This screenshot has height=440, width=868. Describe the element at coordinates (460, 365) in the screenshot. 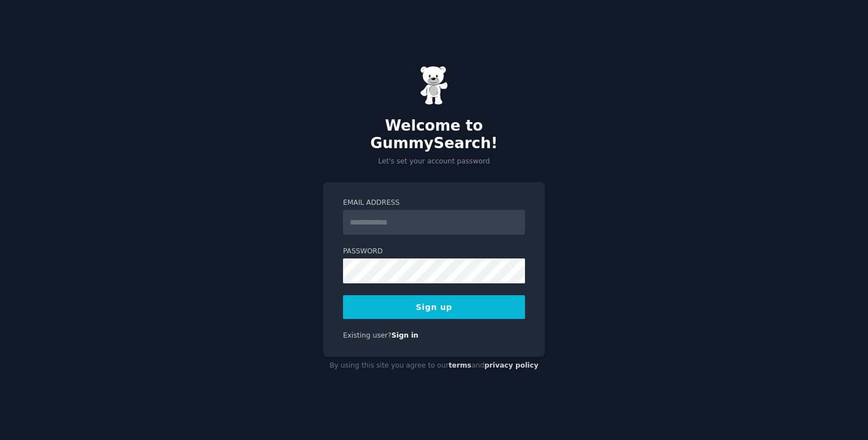

I see `a: terms` at that location.